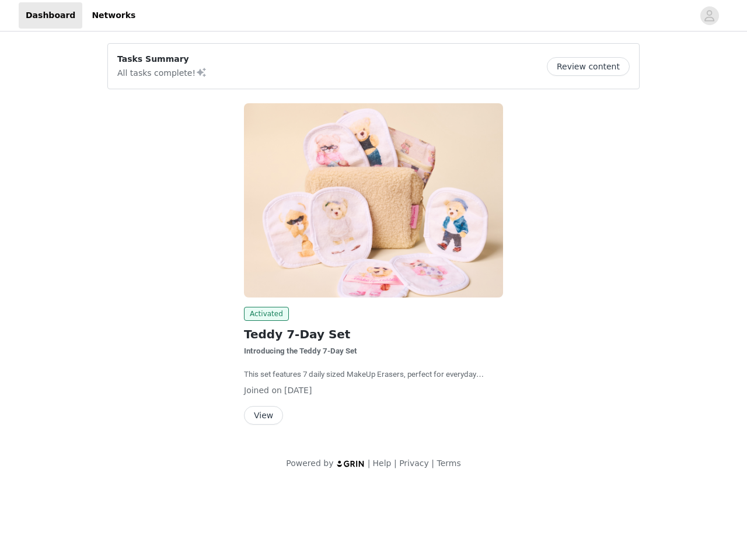  I want to click on a: Terms, so click(449, 463).